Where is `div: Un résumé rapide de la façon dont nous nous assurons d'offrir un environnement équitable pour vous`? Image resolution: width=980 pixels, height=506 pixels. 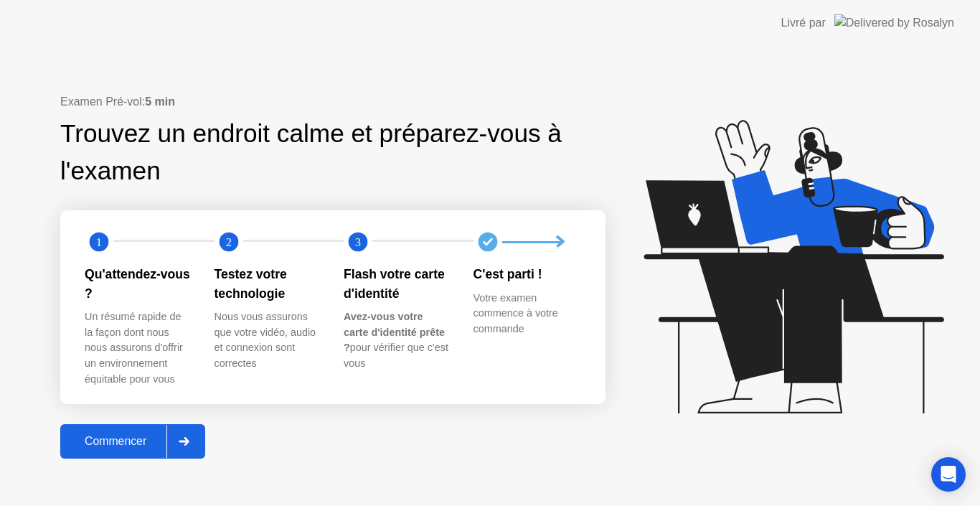
div: Un résumé rapide de la façon dont nous nous assurons d'offrir un environnement équitable pour vous is located at coordinates (138, 348).